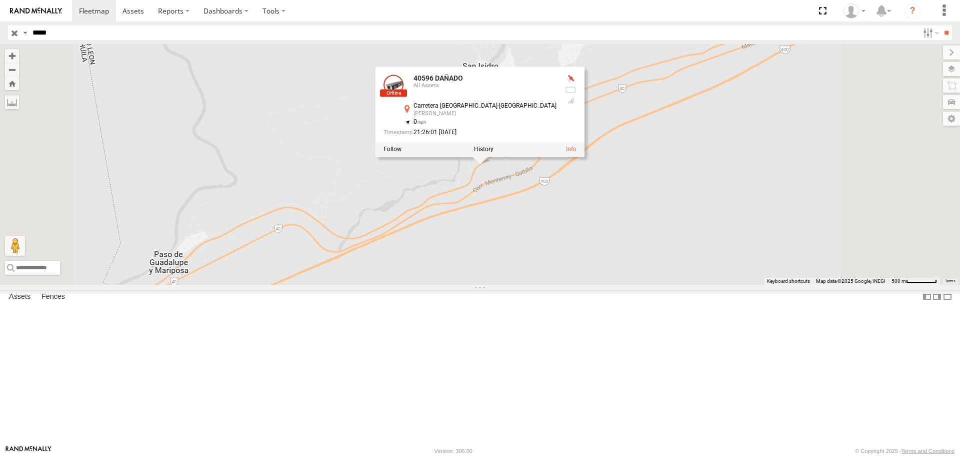 This screenshot has height=456, width=960. I want to click on a: Terms (opens in new tab), so click(950, 281).